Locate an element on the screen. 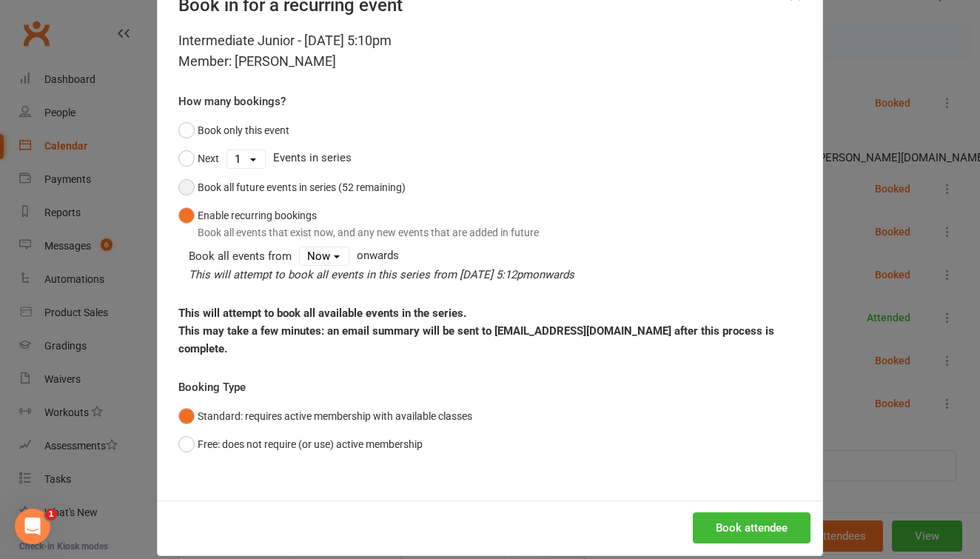 The image size is (980, 559). button: Standard: requires active membership with available classes is located at coordinates (325, 415).